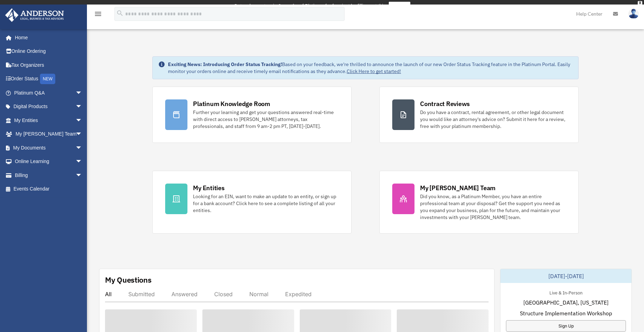  I want to click on a: Digital Productsarrow_drop_down, so click(49, 107).